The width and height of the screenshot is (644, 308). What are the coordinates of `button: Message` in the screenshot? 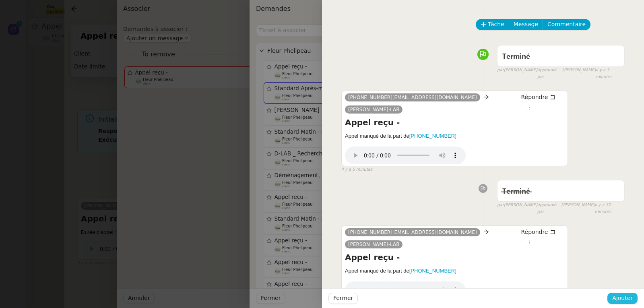 It's located at (525, 25).